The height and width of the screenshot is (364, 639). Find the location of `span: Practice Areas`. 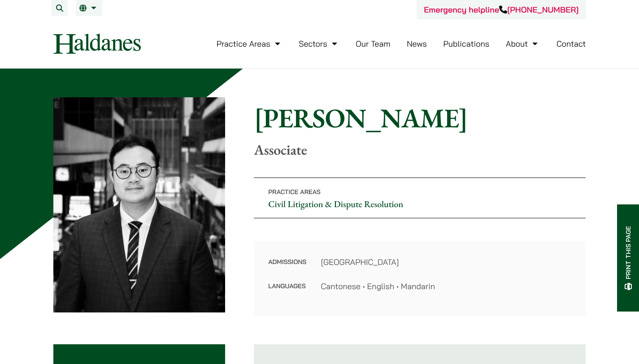

span: Practice Areas is located at coordinates (294, 192).